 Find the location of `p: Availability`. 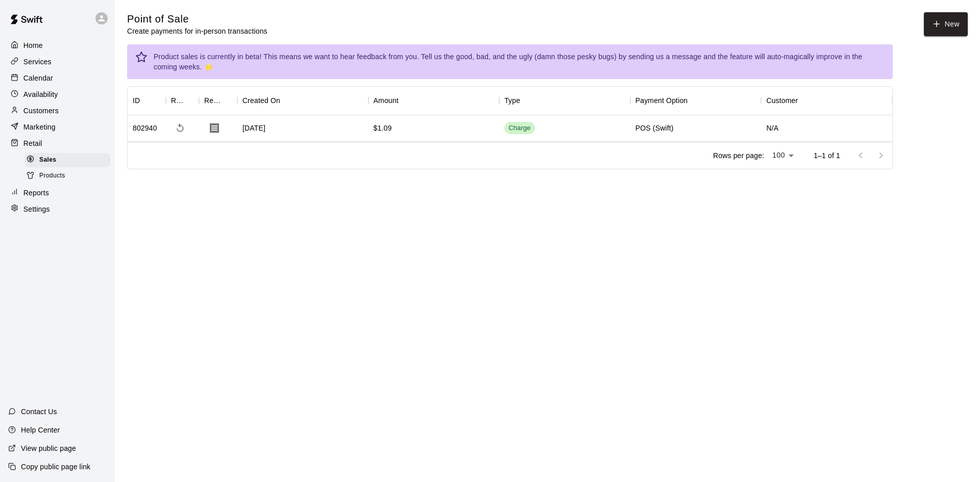

p: Availability is located at coordinates (41, 95).